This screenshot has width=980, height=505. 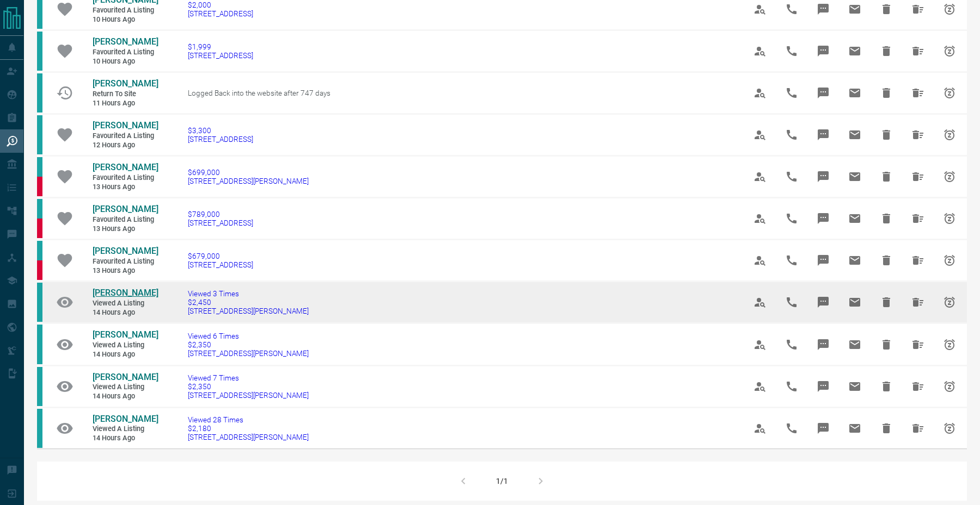 I want to click on span: 11 hours ago, so click(x=125, y=103).